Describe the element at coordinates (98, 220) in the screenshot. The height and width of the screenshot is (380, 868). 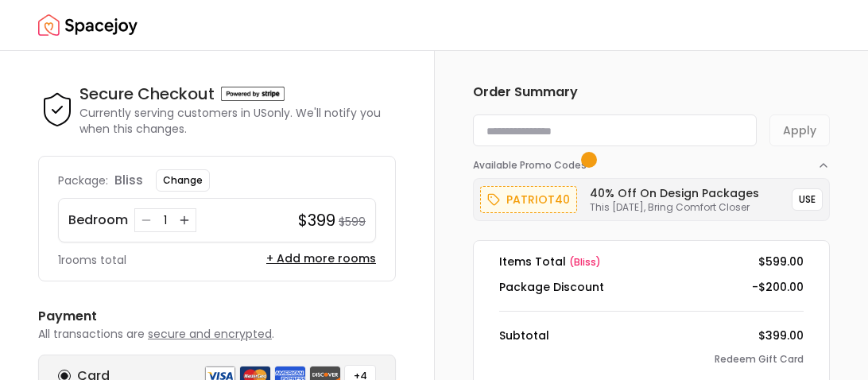
I see `p: Bedroom` at that location.